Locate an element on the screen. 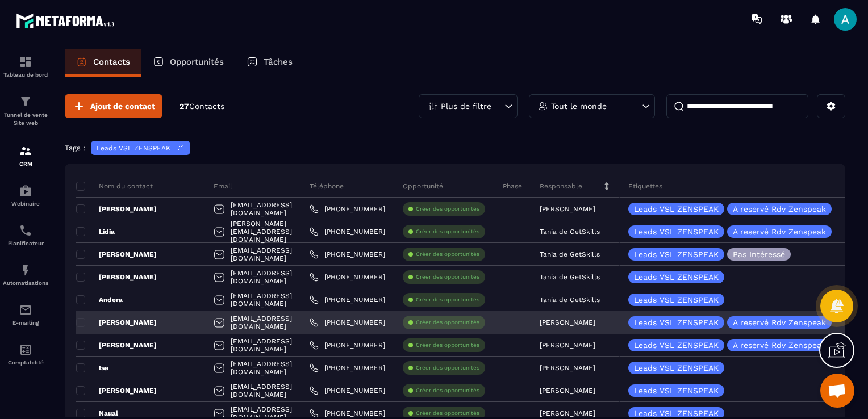 Image resolution: width=868 pixels, height=419 pixels. p: Téléphone is located at coordinates (326, 186).